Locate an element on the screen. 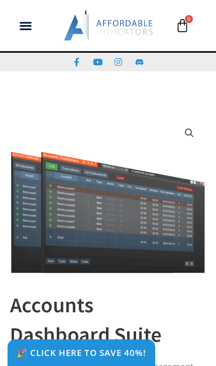  img: LogoAI | Affordable Indicators – NinjaTrader is located at coordinates (109, 26).